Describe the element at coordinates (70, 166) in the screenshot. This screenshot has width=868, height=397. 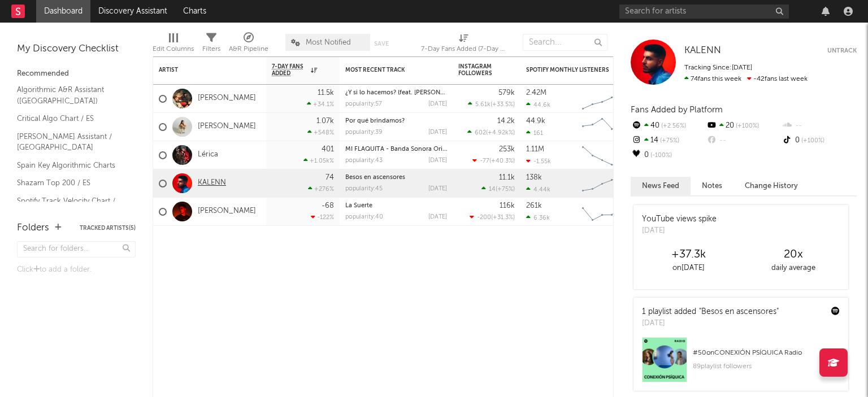
I see `a: Spain Key Algorithmic Charts` at that location.